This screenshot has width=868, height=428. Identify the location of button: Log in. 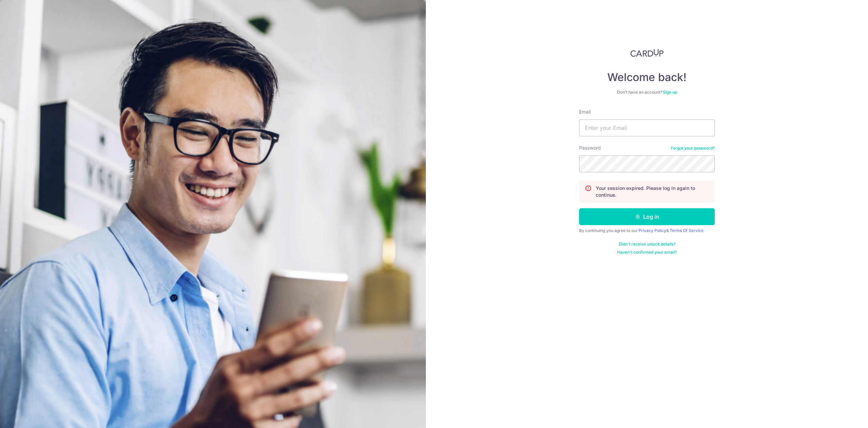
(646, 216).